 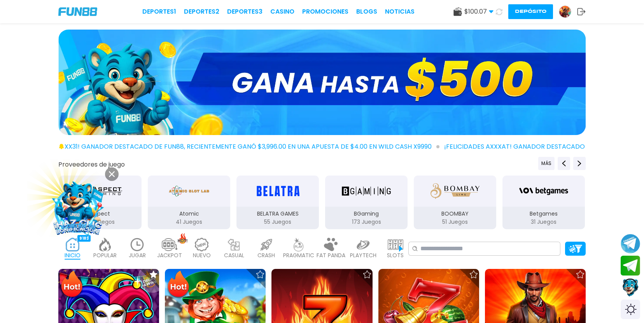 What do you see at coordinates (189, 191) in the screenshot?
I see `img: Atomic` at bounding box center [189, 191].